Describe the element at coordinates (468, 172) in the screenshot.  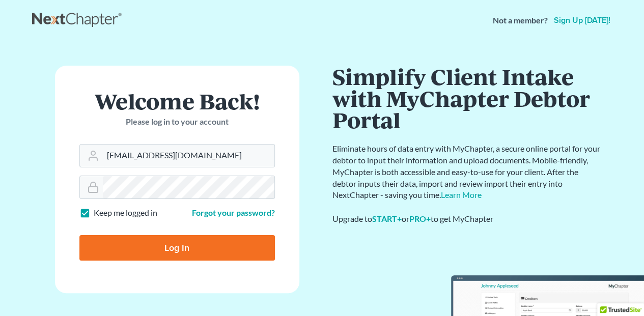
I see `p: Eliminate hours of data entry with MyChapter, a secure online portal for your debtor to input the...` at that location.